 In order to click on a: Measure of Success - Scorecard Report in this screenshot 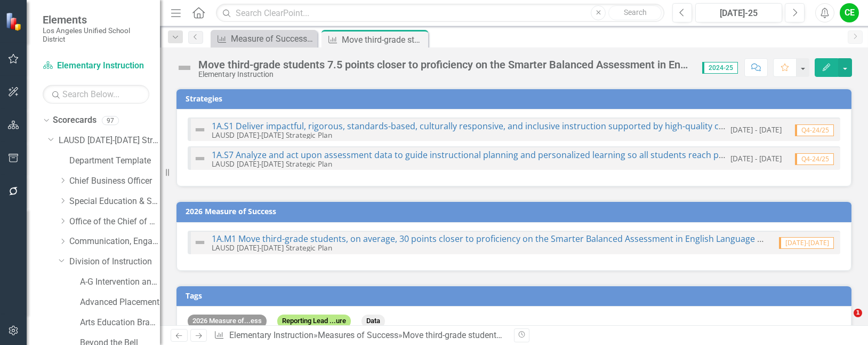, I will do `click(264, 39)`.